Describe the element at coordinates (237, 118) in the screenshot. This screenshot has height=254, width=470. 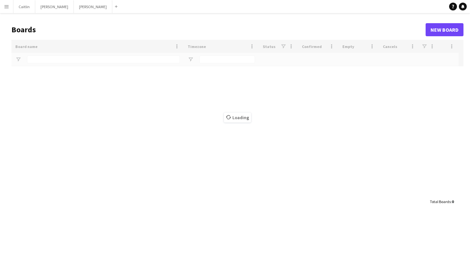
I see `span: Loading` at that location.